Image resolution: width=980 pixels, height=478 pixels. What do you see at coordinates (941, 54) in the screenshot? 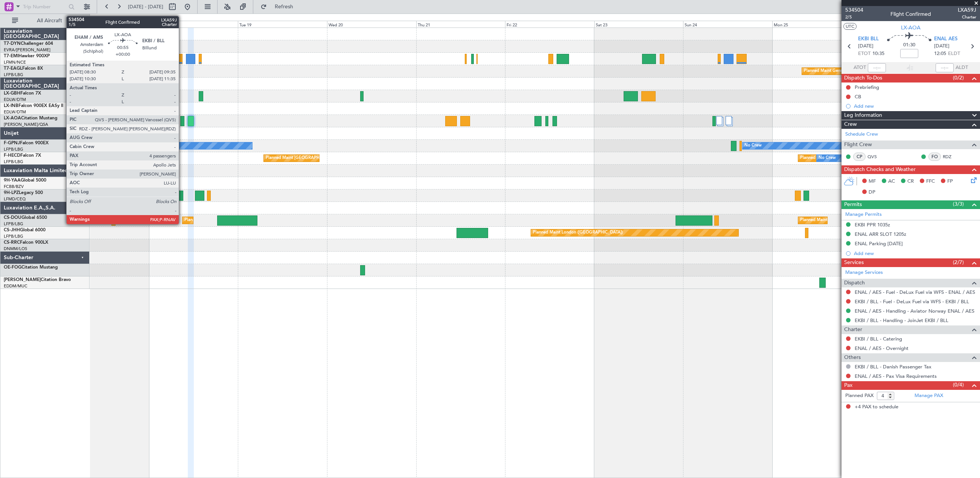
I see `span: 12:05` at bounding box center [941, 54].